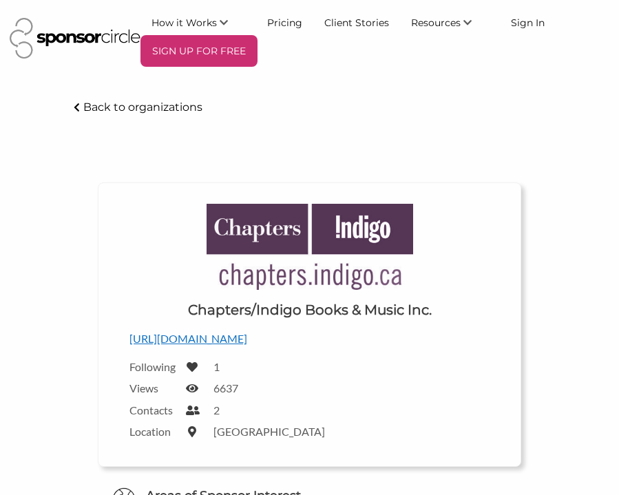  Describe the element at coordinates (142, 107) in the screenshot. I see `p: Back to organizations` at that location.